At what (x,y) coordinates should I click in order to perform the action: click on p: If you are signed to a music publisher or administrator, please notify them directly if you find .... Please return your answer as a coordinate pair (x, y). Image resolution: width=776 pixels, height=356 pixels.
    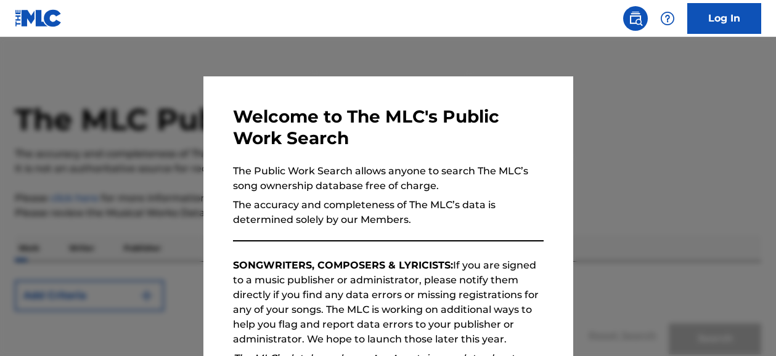
    Looking at the image, I should click on (388, 303).